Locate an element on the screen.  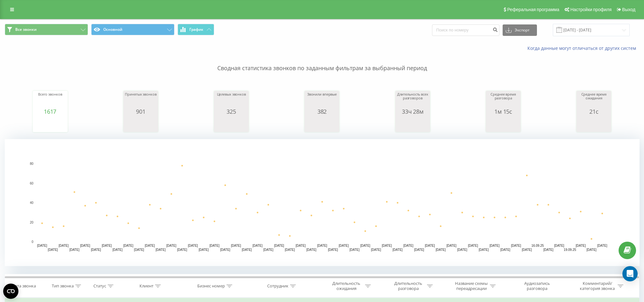
div: Название схемы переадресации is located at coordinates (471, 286).